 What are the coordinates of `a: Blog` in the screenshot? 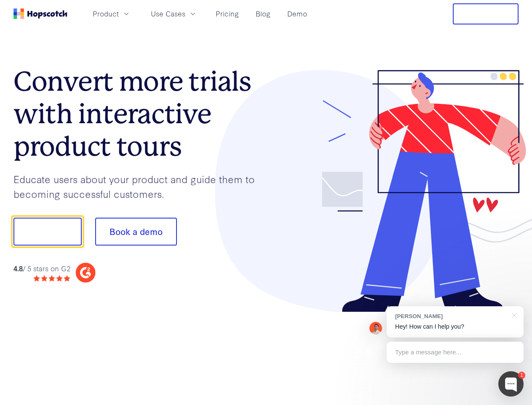 It's located at (263, 13).